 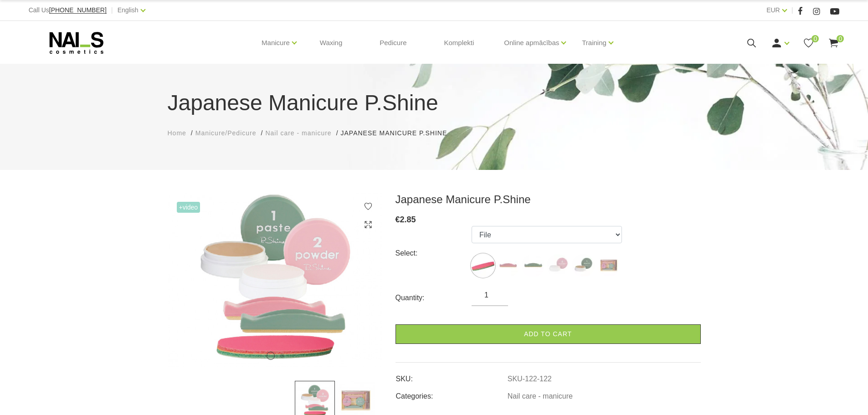 I want to click on a: EUR, so click(x=774, y=10).